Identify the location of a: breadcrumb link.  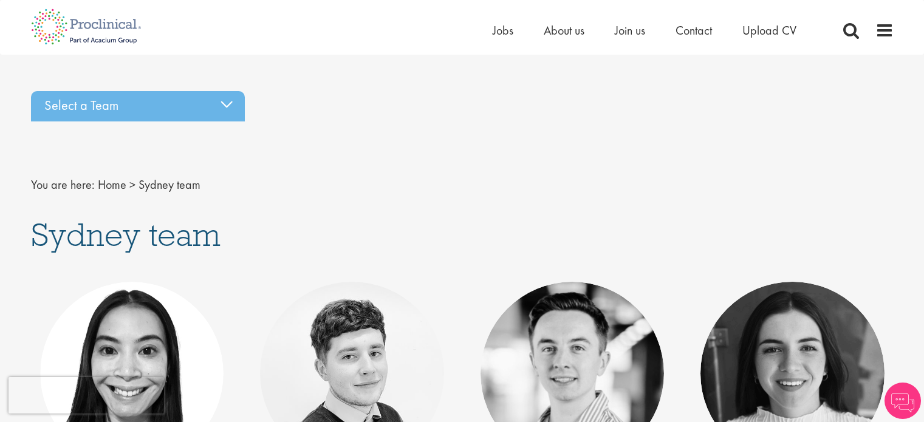
(112, 185).